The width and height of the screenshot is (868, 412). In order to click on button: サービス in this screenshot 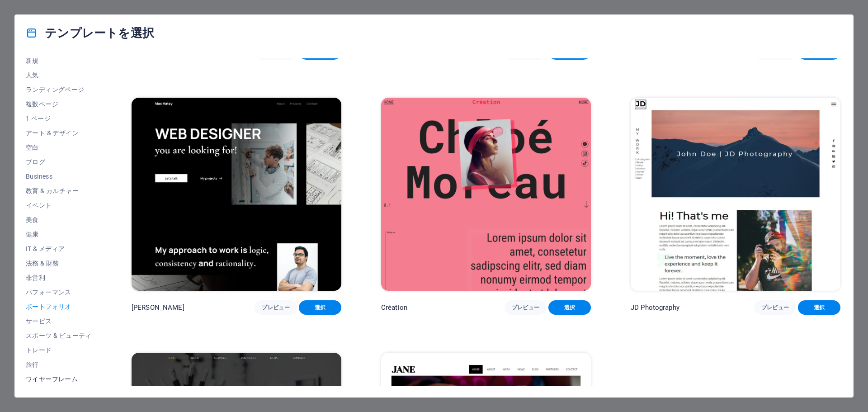, I will do `click(58, 321)`.